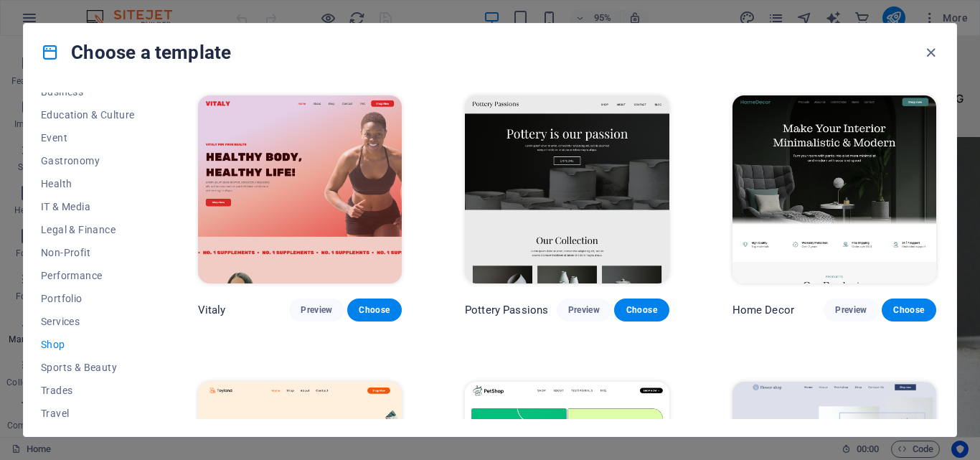 The image size is (980, 460). I want to click on button: Trades, so click(87, 390).